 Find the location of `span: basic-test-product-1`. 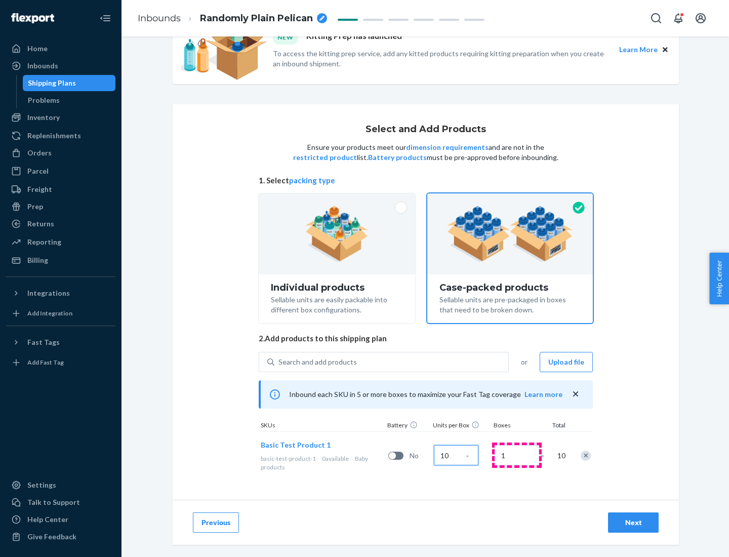

span: basic-test-product-1 is located at coordinates (288, 458).